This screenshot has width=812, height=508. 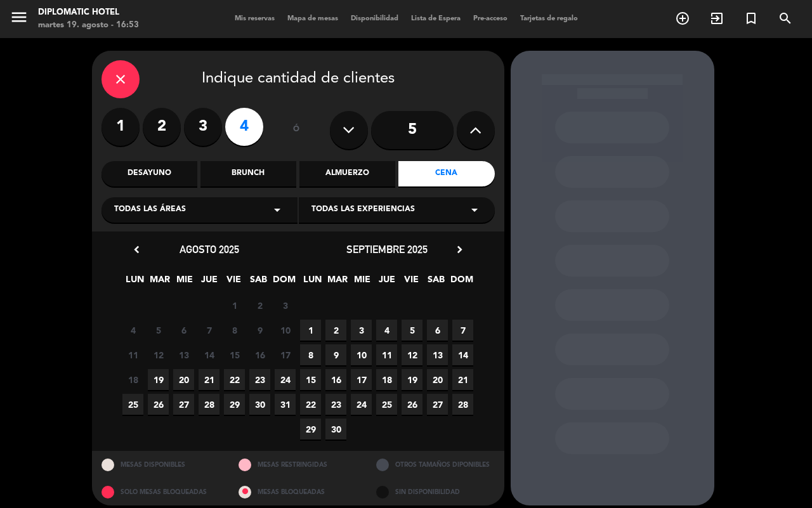 I want to click on label: 4, so click(x=245, y=127).